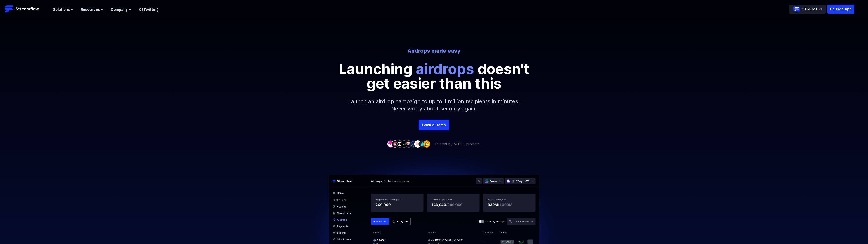  Describe the element at coordinates (9, 9) in the screenshot. I see `img: Streamflow Logo` at that location.